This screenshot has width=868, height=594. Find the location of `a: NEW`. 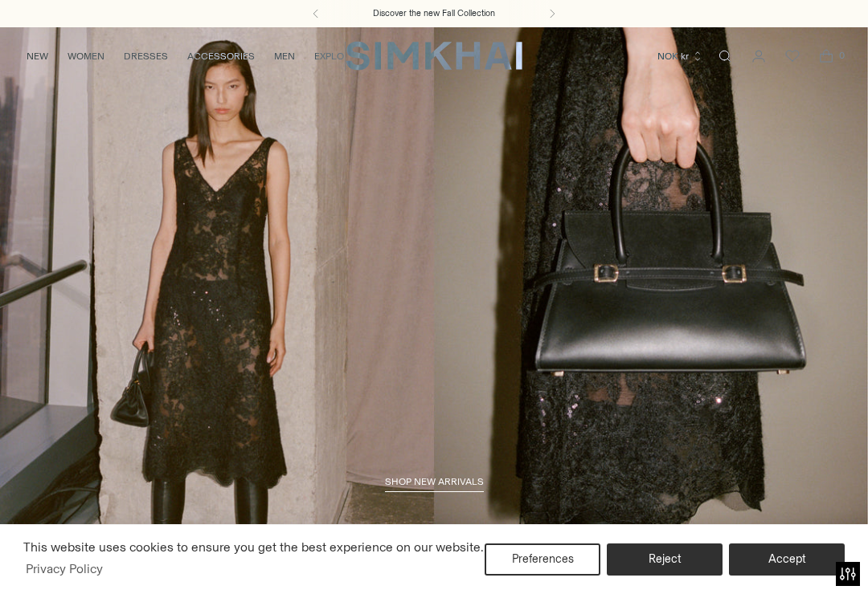

a: NEW is located at coordinates (37, 56).